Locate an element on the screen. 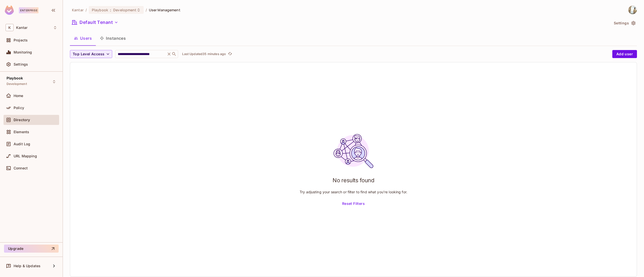 This screenshot has width=644, height=277. p: Try adjusting your search or filter to find what you’re looking for. is located at coordinates (353, 192).